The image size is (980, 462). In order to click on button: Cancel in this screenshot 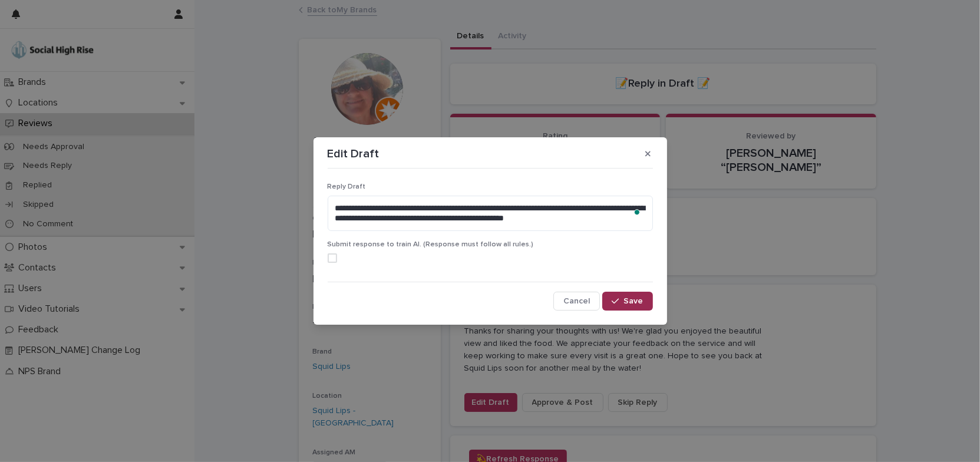, I will do `click(577, 301)`.